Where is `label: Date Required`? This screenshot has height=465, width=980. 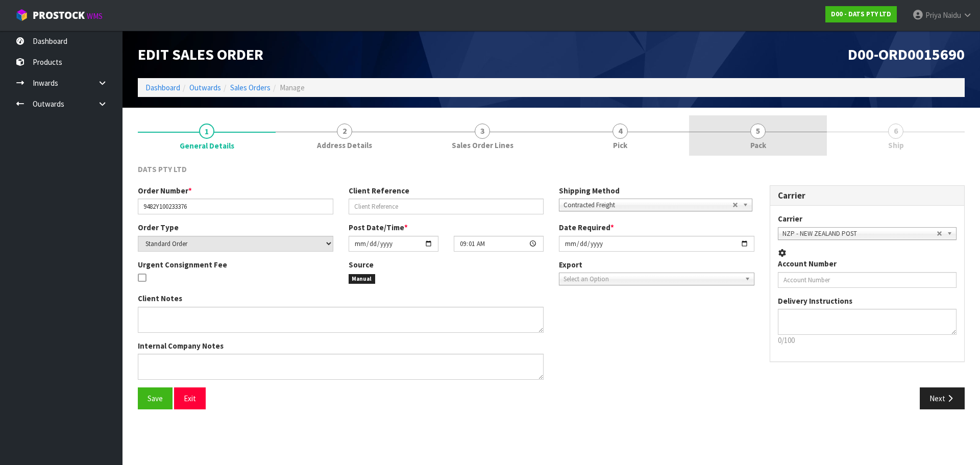
label: Date Required is located at coordinates (587, 227).